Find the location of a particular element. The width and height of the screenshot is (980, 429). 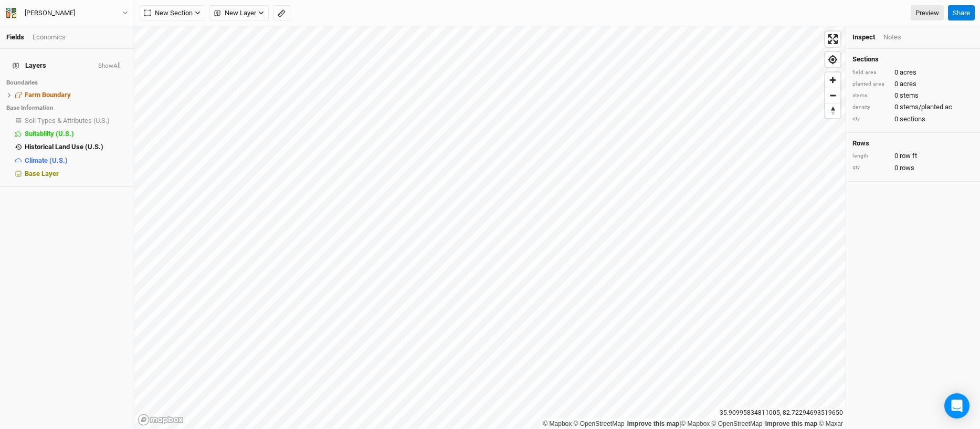

span: Climate (U.S.) is located at coordinates (46, 160).